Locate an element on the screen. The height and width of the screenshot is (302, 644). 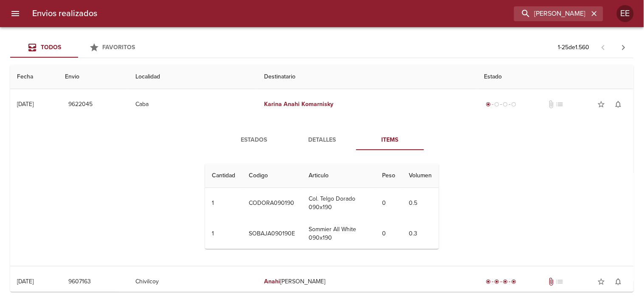
div: Generado is located at coordinates (501, 104).